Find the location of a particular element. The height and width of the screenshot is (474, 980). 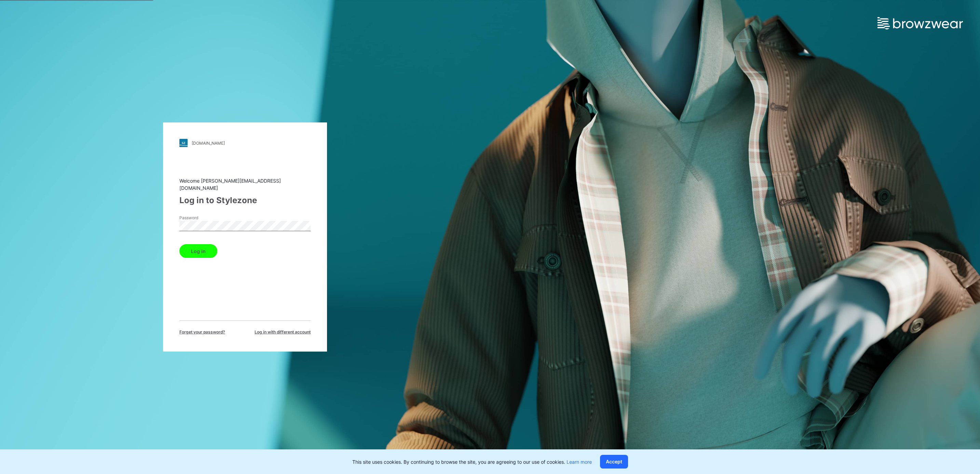

div: Log in to Stylezone is located at coordinates (245, 200).